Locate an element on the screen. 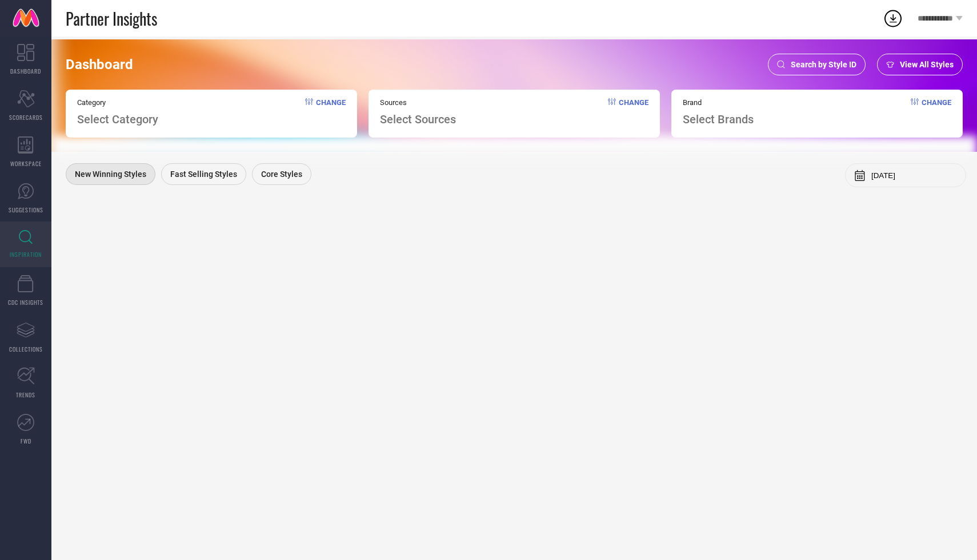 Image resolution: width=977 pixels, height=560 pixels. span: WORKSPACE is located at coordinates (25, 163).